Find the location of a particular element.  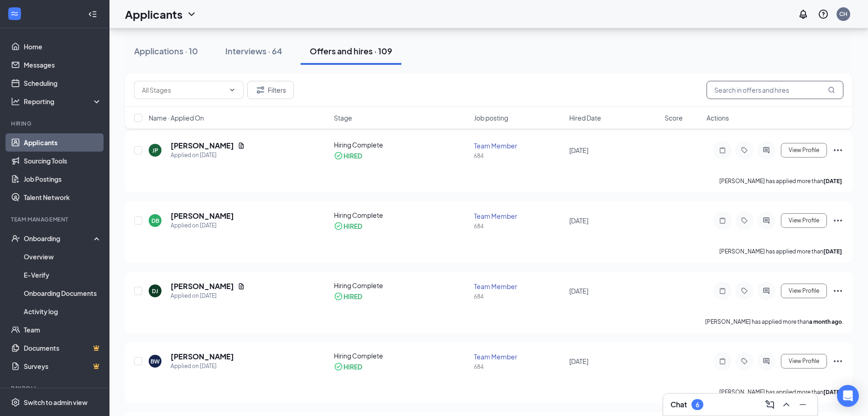

div: BW is located at coordinates (156, 361).